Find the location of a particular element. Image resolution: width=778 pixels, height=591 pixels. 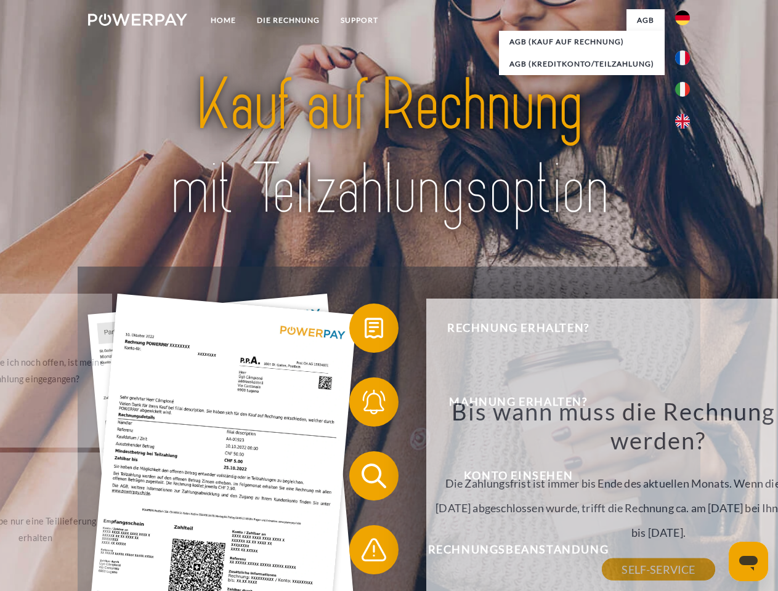

a: Konto einsehen is located at coordinates (510, 476).